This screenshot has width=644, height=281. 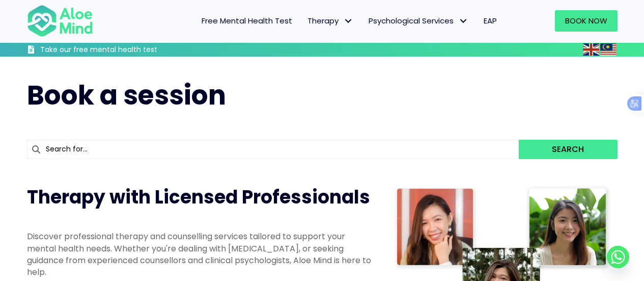 I want to click on span: Psychological Services, so click(x=419, y=21).